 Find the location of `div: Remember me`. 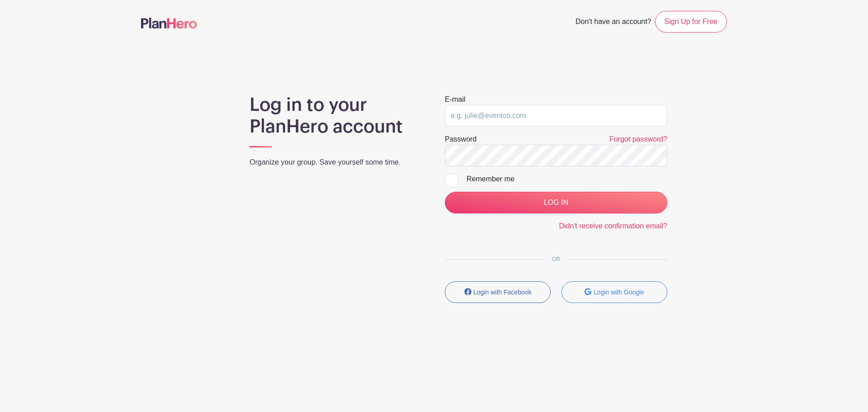

div: Remember me is located at coordinates (567, 179).